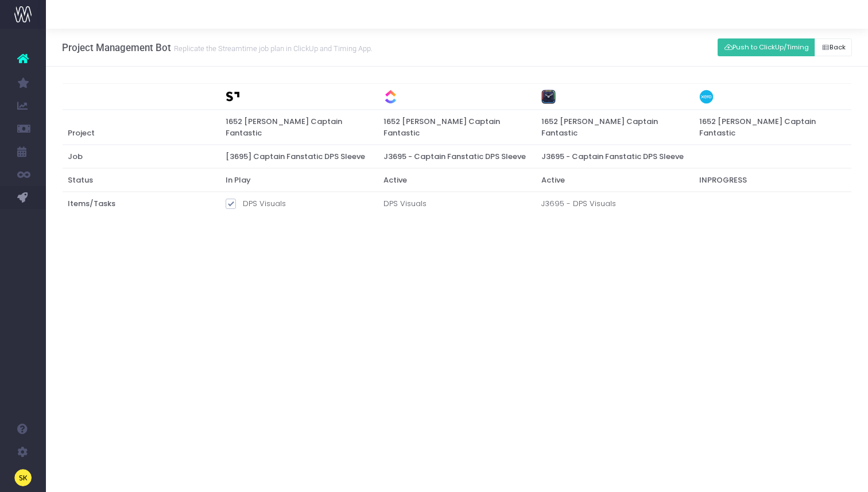 This screenshot has width=868, height=492. Describe the element at coordinates (299, 180) in the screenshot. I see `th: In Play` at that location.